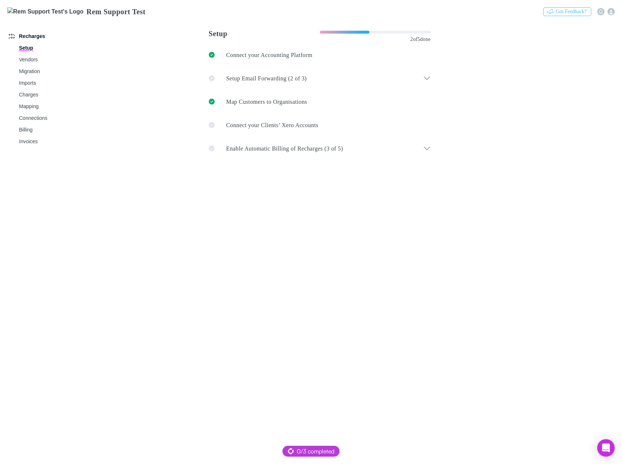 The width and height of the screenshot is (622, 464). What do you see at coordinates (285, 149) in the screenshot?
I see `p: Enable Automatic Billing of Recharges (3 of 5)` at bounding box center [285, 149].